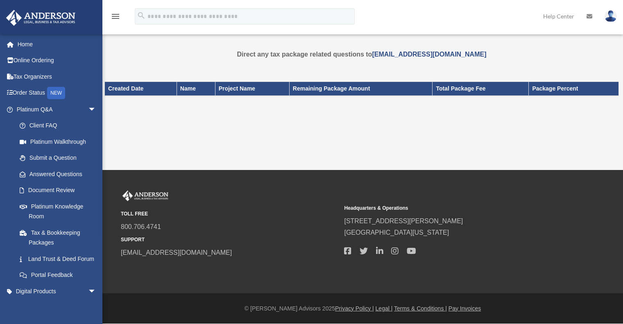  I want to click on a: Pay Invoices, so click(464, 308).